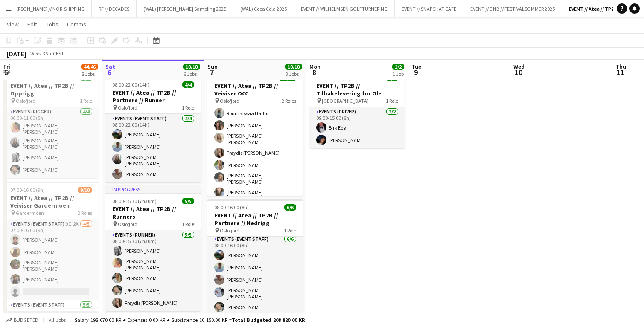  What do you see at coordinates (39, 53) in the screenshot?
I see `span: Week 36` at bounding box center [39, 53].